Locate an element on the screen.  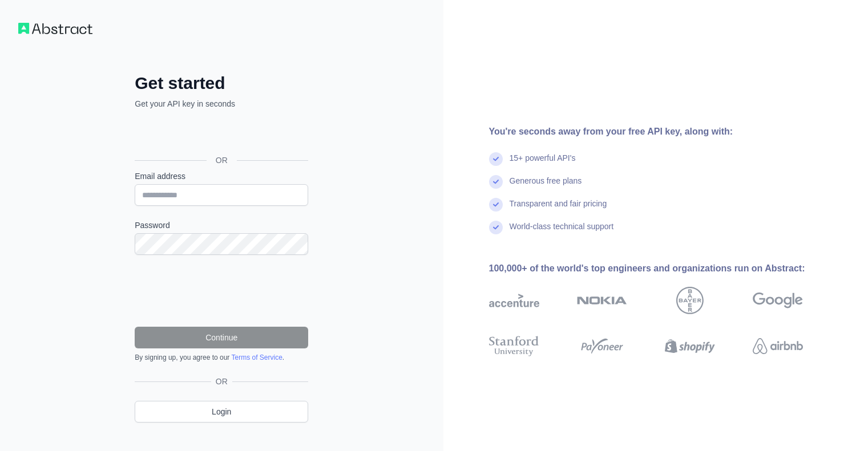
p: Get your API key in seconds is located at coordinates (221, 104).